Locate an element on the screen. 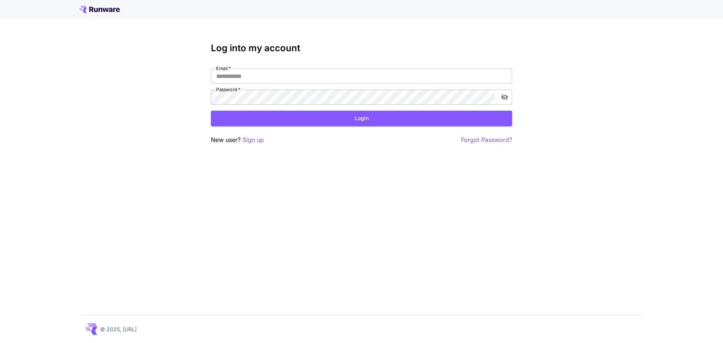  button: Forgot Password? is located at coordinates (486, 140).